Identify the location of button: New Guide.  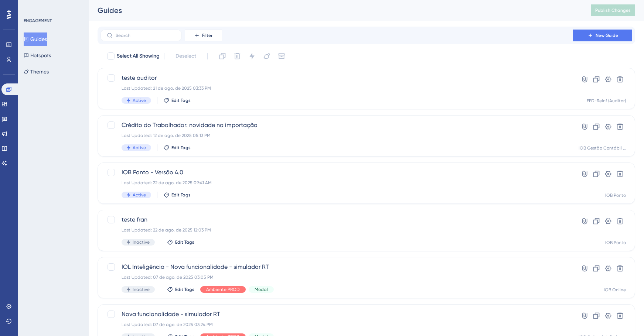
(603, 35).